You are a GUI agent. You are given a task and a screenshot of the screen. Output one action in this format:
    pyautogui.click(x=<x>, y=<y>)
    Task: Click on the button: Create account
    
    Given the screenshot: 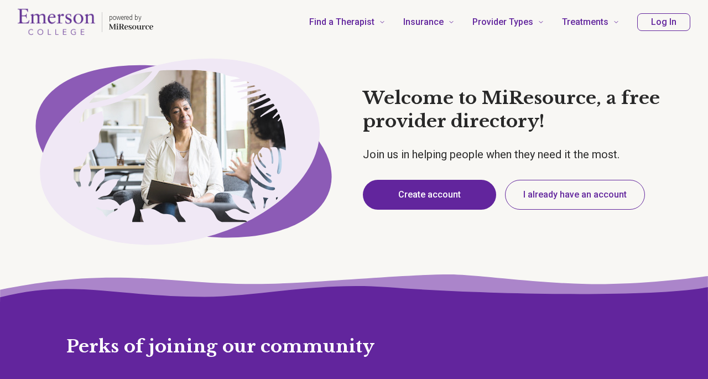 What is the action you would take?
    pyautogui.click(x=429, y=195)
    